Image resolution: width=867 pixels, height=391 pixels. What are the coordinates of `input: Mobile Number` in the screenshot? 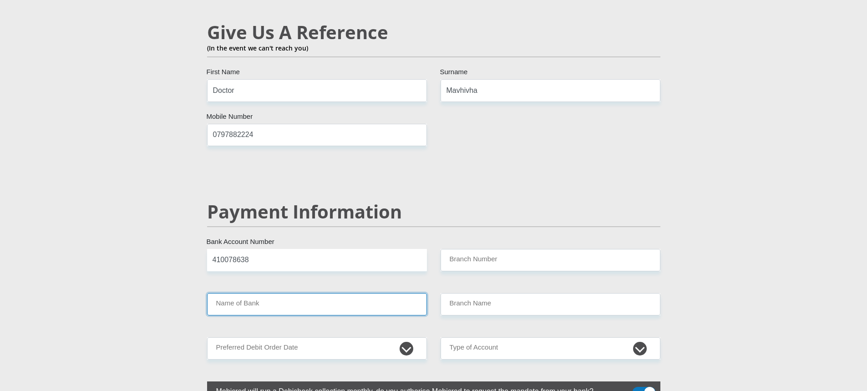 It's located at (317, 135).